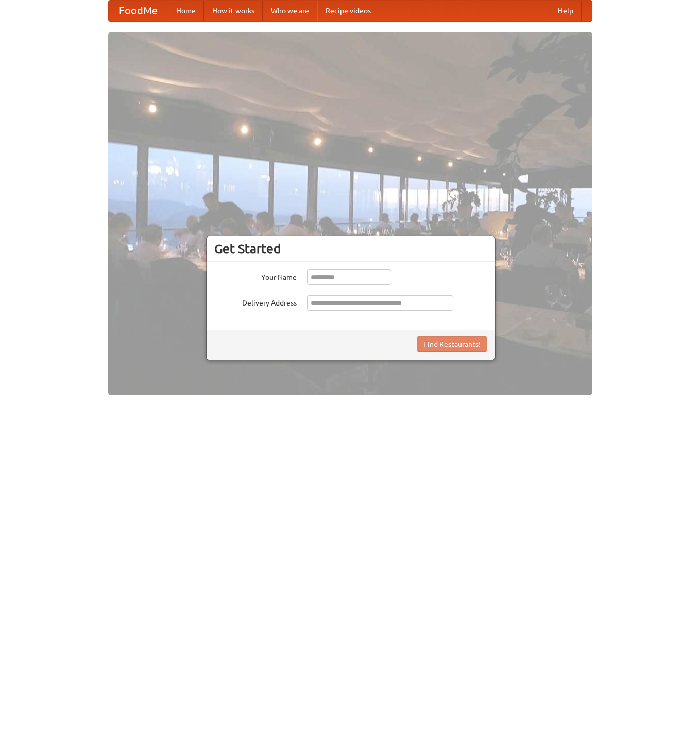 The height and width of the screenshot is (729, 700). I want to click on label: Delivery Address, so click(256, 301).